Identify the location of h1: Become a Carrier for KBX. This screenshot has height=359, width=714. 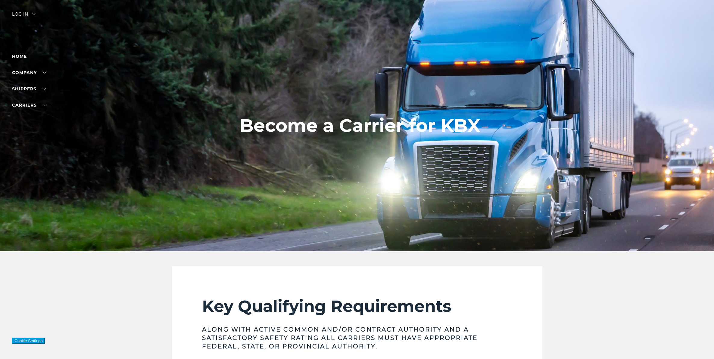
(360, 126).